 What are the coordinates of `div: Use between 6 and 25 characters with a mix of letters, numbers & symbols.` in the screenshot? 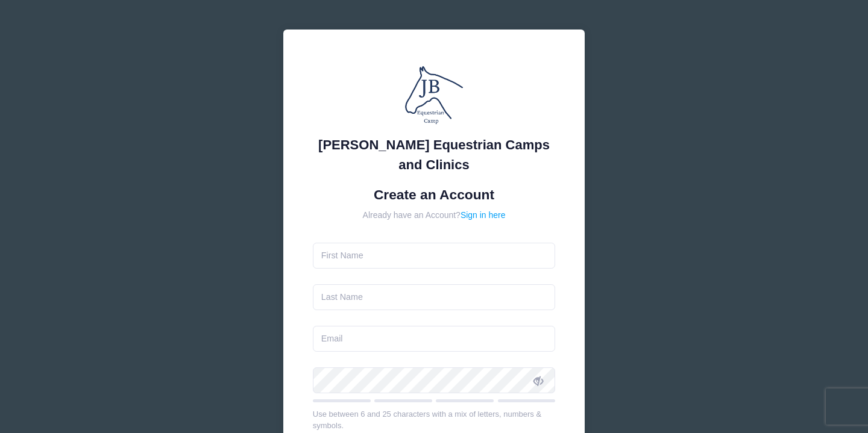 It's located at (434, 420).